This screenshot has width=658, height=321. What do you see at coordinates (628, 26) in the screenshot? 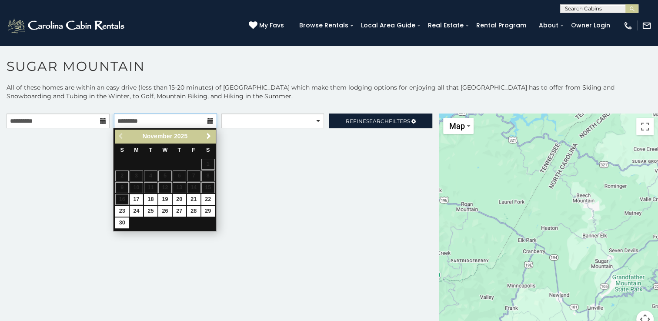
I see `img: phone-regular-white.png` at bounding box center [628, 26].